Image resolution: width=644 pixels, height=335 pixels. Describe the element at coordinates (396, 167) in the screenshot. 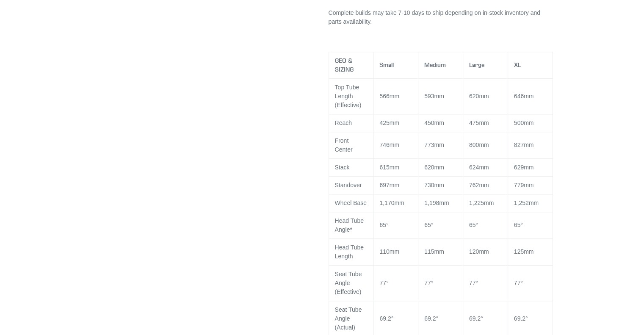

I see `td: 615mm` at that location.